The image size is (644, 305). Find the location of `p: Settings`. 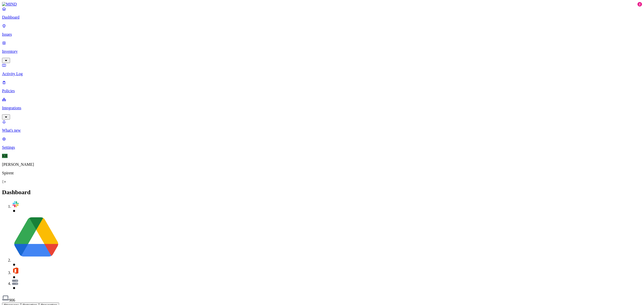

p: Settings is located at coordinates (322, 148).